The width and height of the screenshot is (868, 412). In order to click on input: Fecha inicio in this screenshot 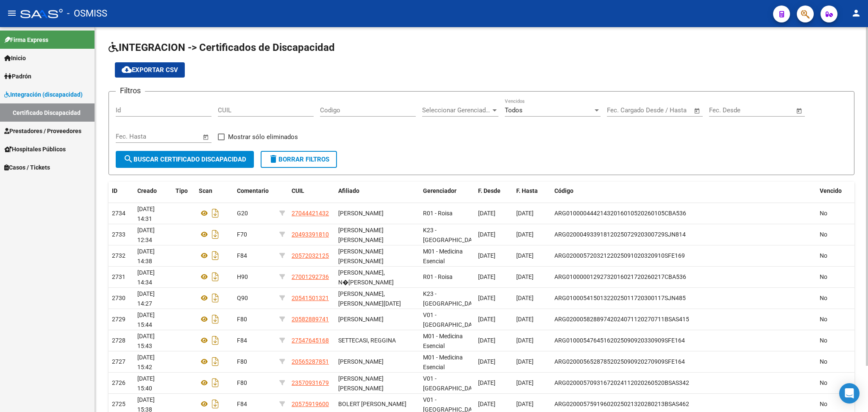, I will do `click(726, 111)`.